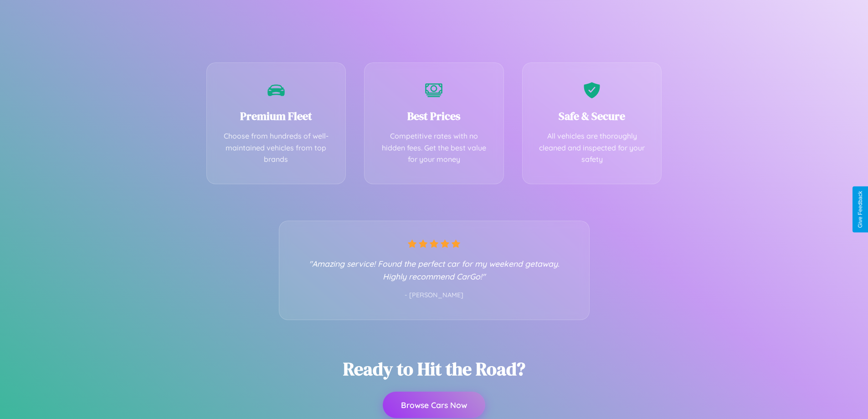  Describe the element at coordinates (860, 209) in the screenshot. I see `div: Give Feedback` at that location.